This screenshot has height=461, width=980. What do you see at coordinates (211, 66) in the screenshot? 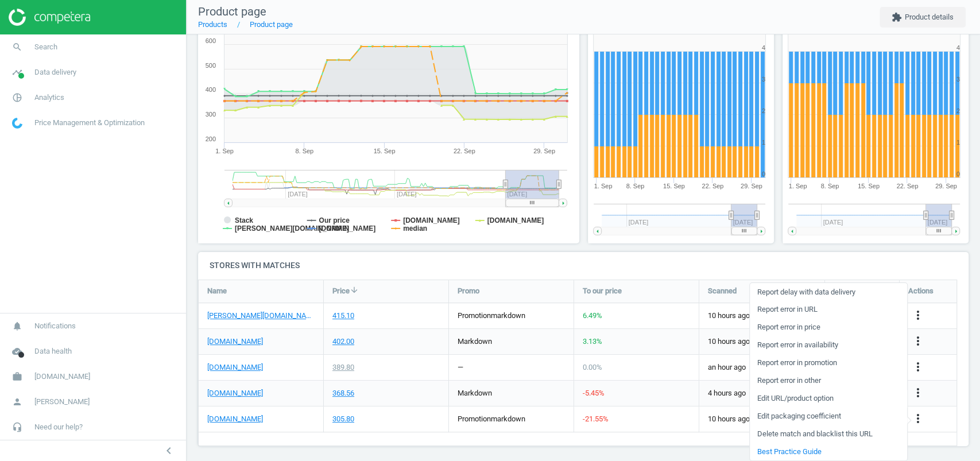
I see `text: 500` at bounding box center [211, 66].